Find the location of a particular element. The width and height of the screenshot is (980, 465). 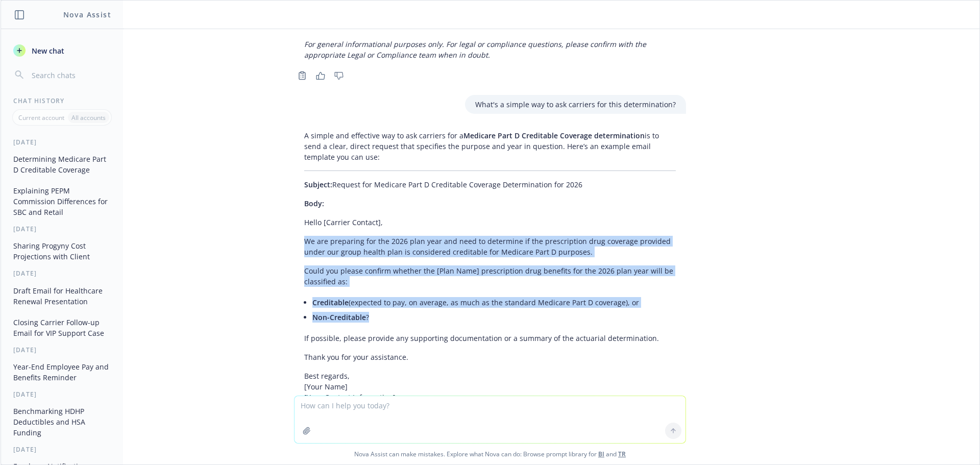

p: Current account is located at coordinates (41, 117).